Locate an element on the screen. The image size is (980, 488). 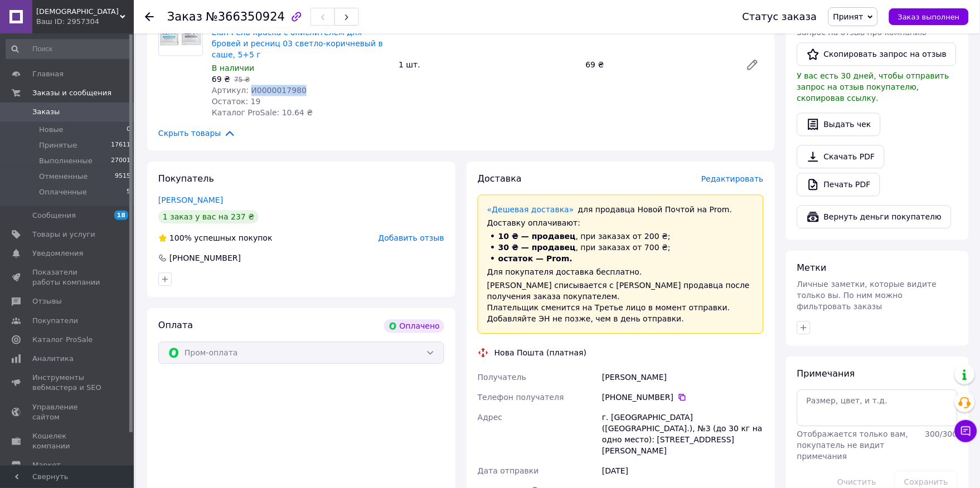
span: 69 ₴ is located at coordinates (221, 79).